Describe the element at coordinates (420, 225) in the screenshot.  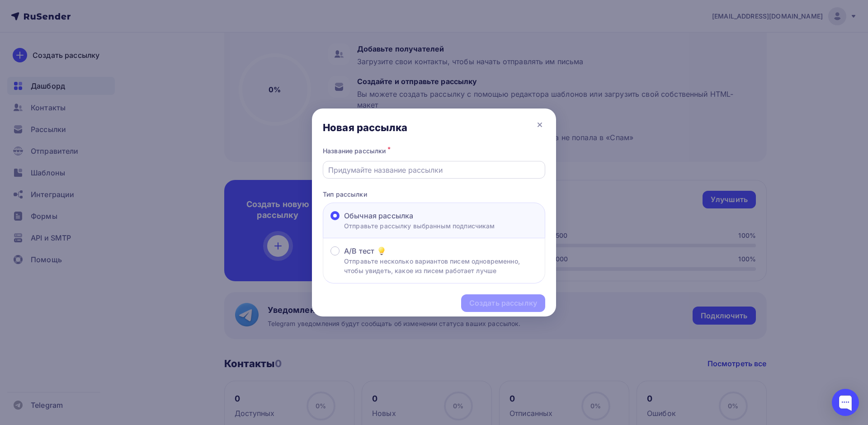
I see `p: Отправьте рассылку выбранным подписчикам` at that location.